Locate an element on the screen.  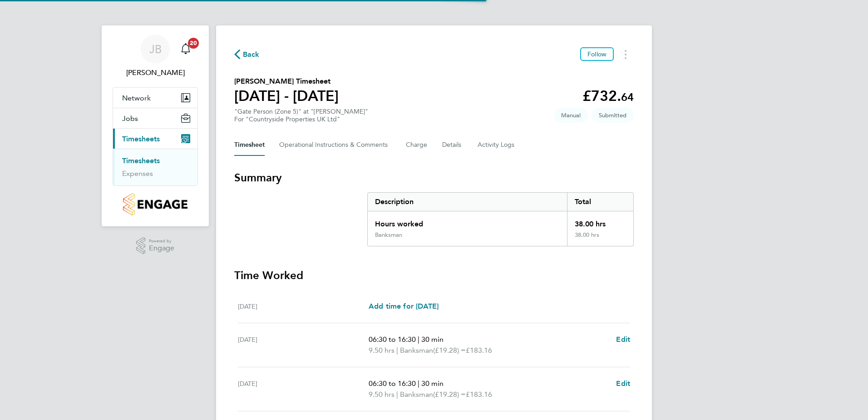
div: Banksman is located at coordinates (389, 235).